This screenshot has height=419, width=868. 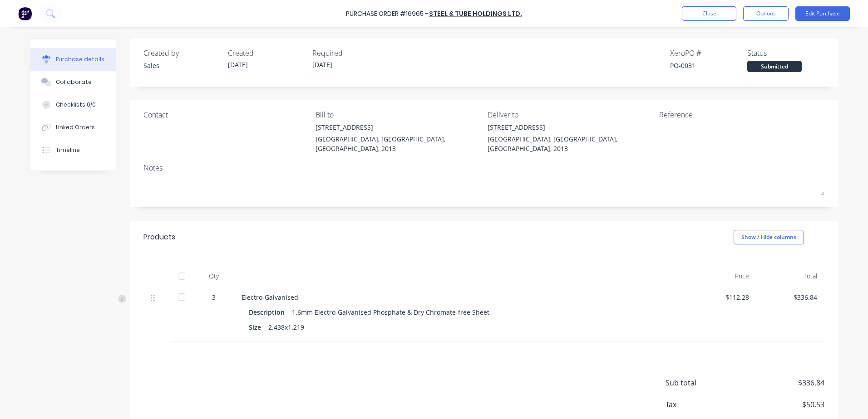 I want to click on div: Linked Orders, so click(x=76, y=128).